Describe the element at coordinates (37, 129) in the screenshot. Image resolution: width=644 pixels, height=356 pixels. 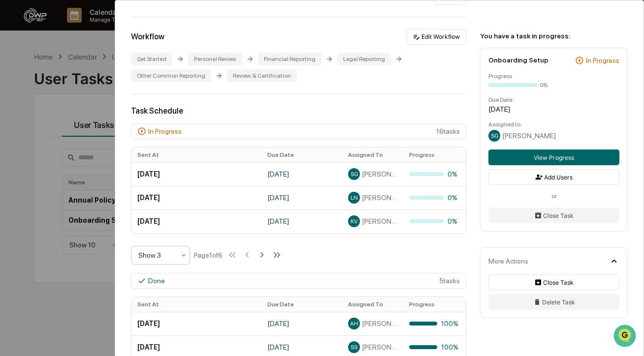
I see `a: 🖐️Preclearance` at that location.